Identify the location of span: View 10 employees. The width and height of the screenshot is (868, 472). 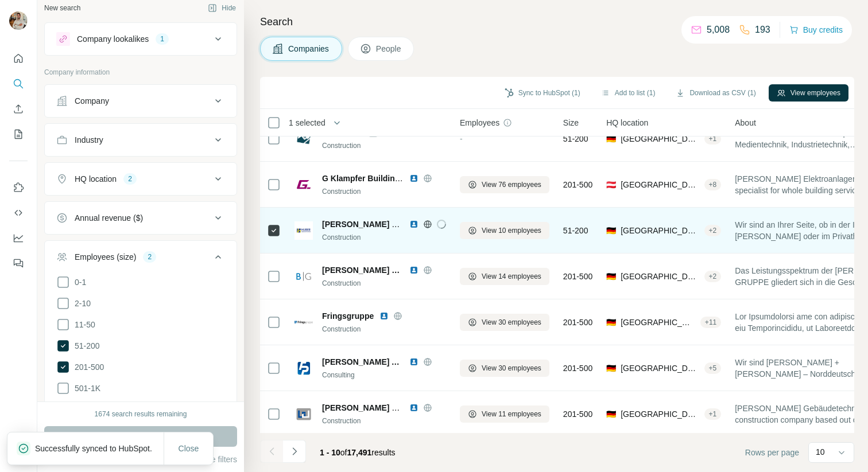
(512, 231).